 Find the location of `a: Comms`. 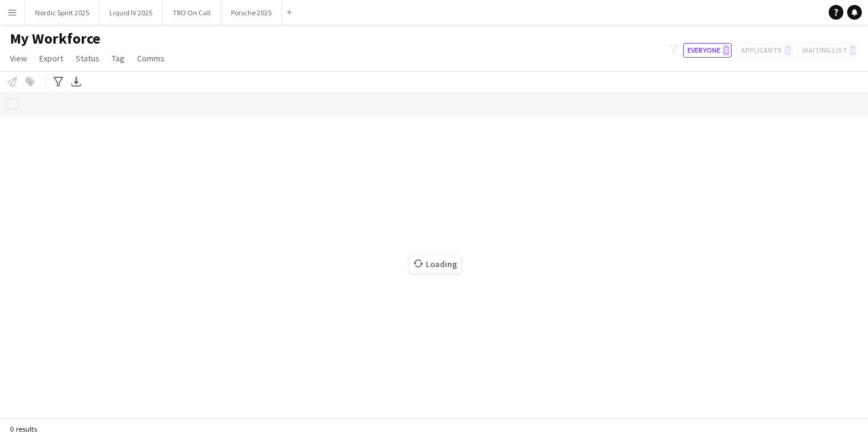

a: Comms is located at coordinates (150, 58).